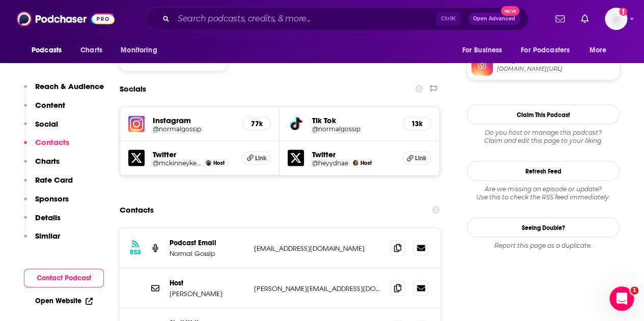 Image resolution: width=644 pixels, height=321 pixels. What do you see at coordinates (50, 105) in the screenshot?
I see `p: Content` at bounding box center [50, 105].